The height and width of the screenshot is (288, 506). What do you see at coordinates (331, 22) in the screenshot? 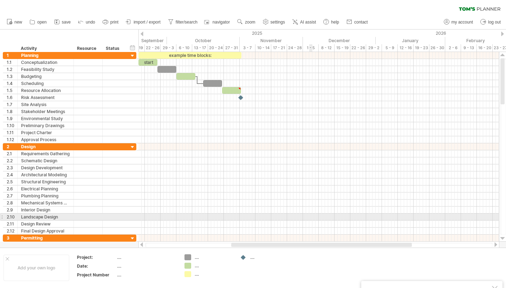
I see `a: help` at bounding box center [331, 22].